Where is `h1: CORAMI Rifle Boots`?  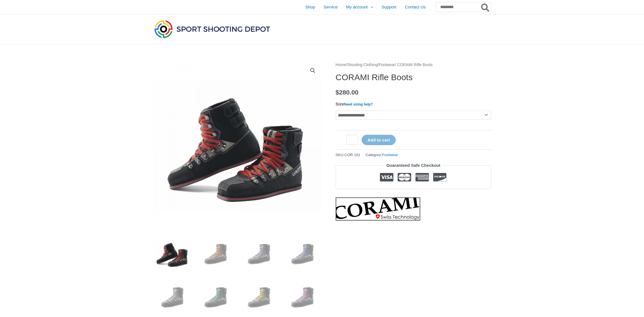 h1: CORAMI Rifle Boots is located at coordinates (414, 77).